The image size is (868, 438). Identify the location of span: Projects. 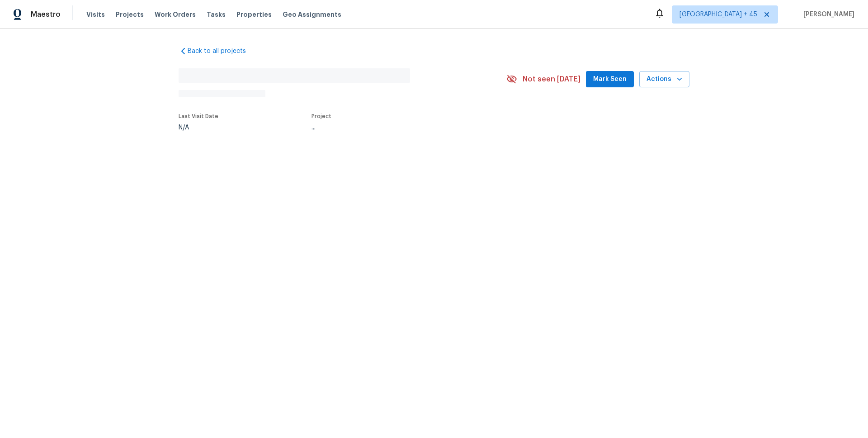
(130, 15).